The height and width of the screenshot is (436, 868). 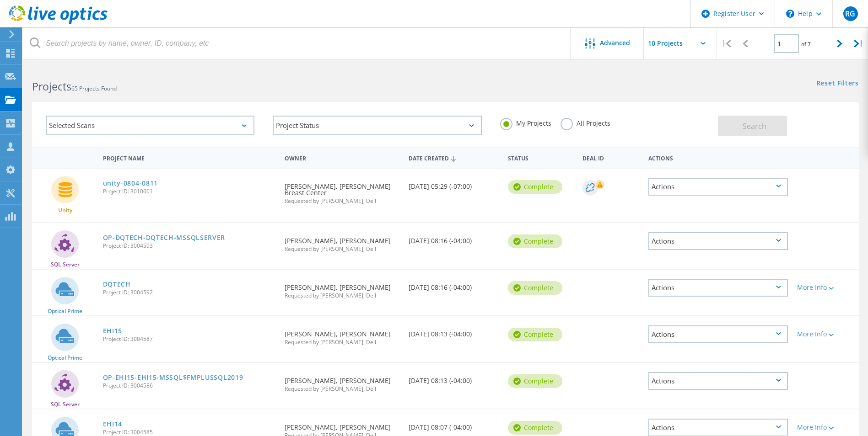 What do you see at coordinates (189, 246) in the screenshot?
I see `span: Project ID: 3004593` at bounding box center [189, 246].